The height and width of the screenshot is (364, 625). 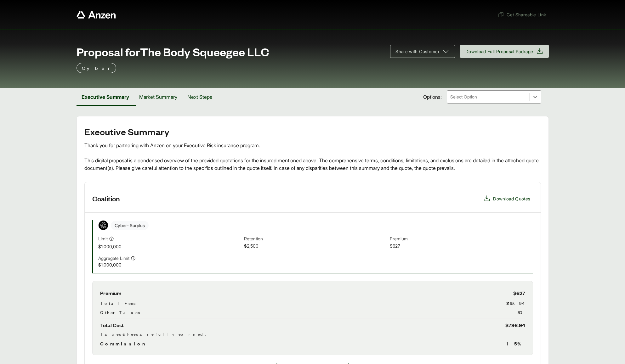 I want to click on span: Proposal for The Body Squeegee LLC, so click(x=173, y=52).